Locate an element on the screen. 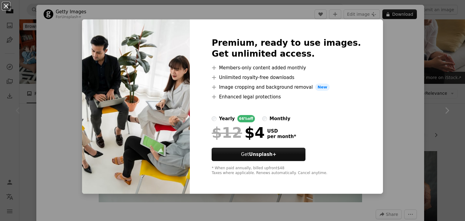 This screenshot has width=465, height=221. div: * When paid annually, billed upfront $48 Taxes where applicable. Renews automatically. Cancel any... is located at coordinates (286, 171).